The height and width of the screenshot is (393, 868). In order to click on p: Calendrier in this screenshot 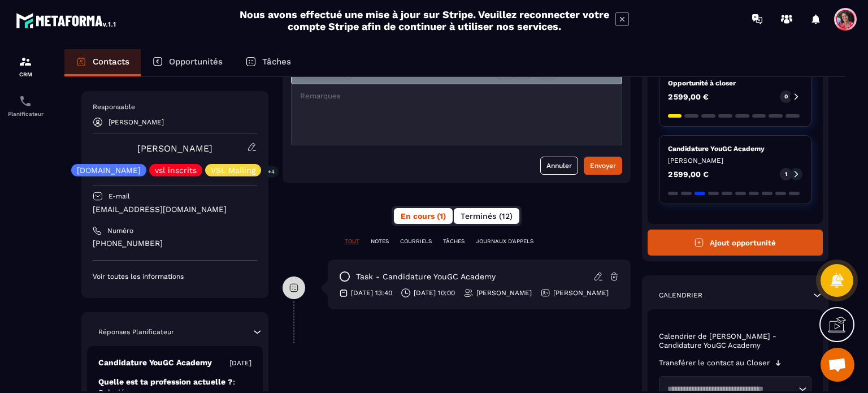, I will do `click(680, 295)`.